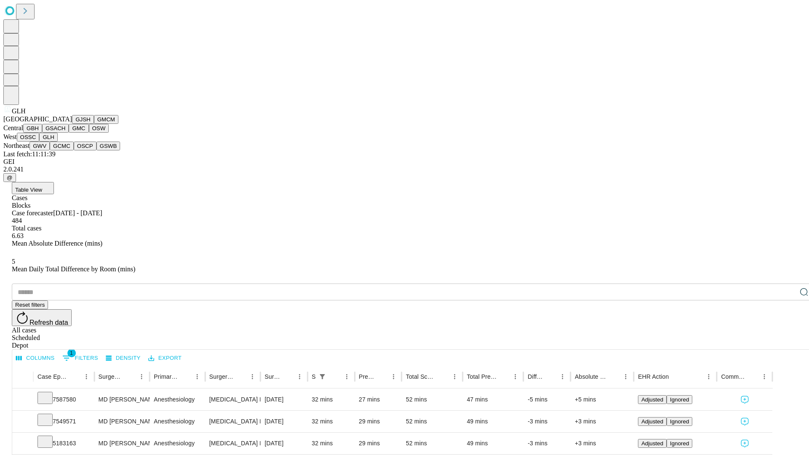  I want to click on span: Mean Absolute Difference (mins), so click(57, 243).